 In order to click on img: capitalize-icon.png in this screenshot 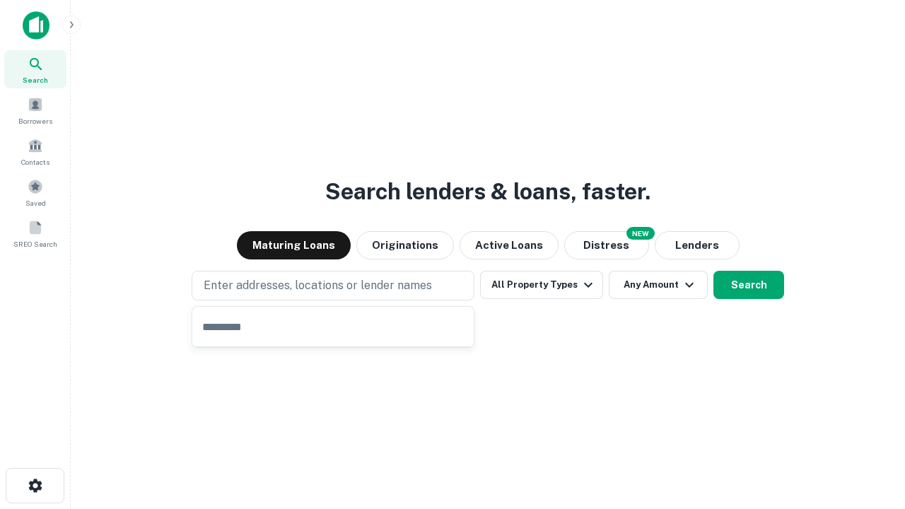, I will do `click(36, 25)`.